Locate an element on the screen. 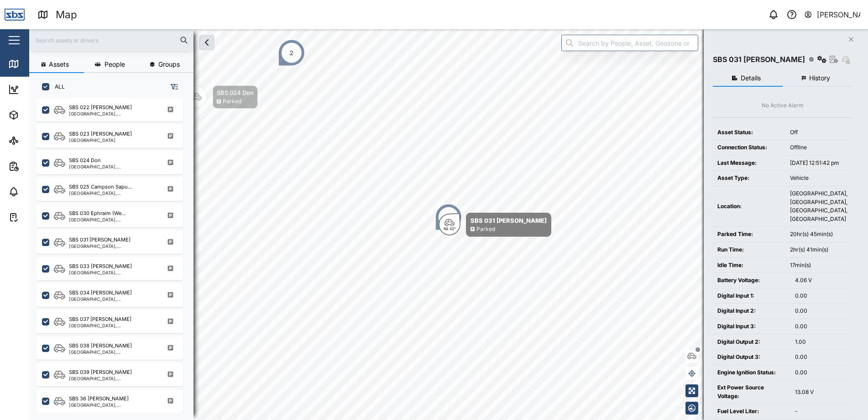  span: Groups is located at coordinates (169, 65).